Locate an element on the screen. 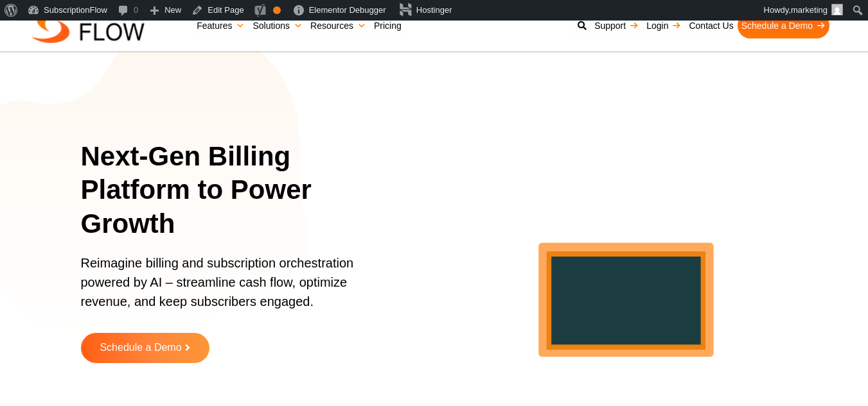  img: Subscriptionflow is located at coordinates (88, 26).